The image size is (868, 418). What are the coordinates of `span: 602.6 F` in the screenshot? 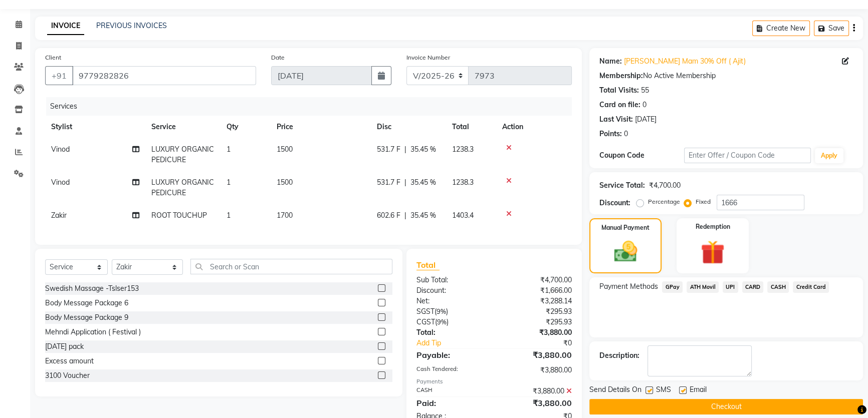 It's located at (388, 215).